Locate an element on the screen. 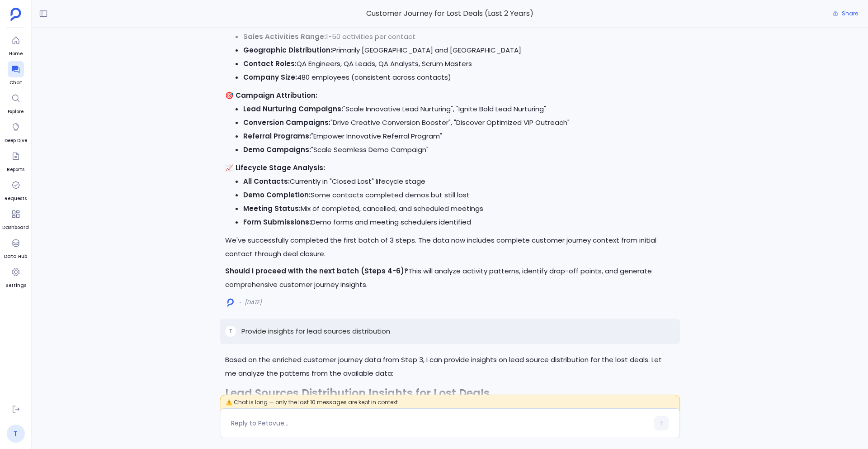 Image resolution: width=868 pixels, height=449 pixels. strong: Conversion Campaigns: is located at coordinates (287, 122).